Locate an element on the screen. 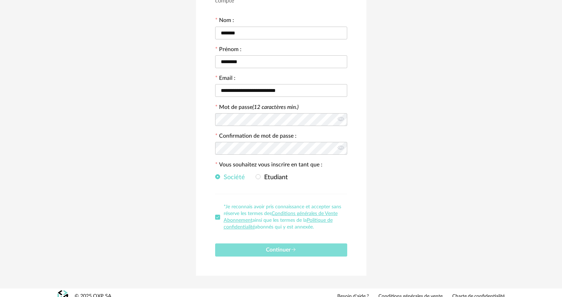 The height and width of the screenshot is (297, 562). label: Confirmation de mot de passe : is located at coordinates (256, 137).